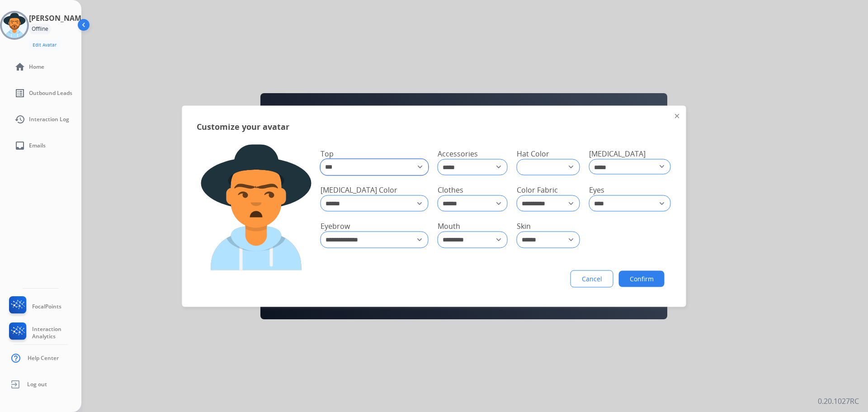  I want to click on span: Color Fabric, so click(537, 190).